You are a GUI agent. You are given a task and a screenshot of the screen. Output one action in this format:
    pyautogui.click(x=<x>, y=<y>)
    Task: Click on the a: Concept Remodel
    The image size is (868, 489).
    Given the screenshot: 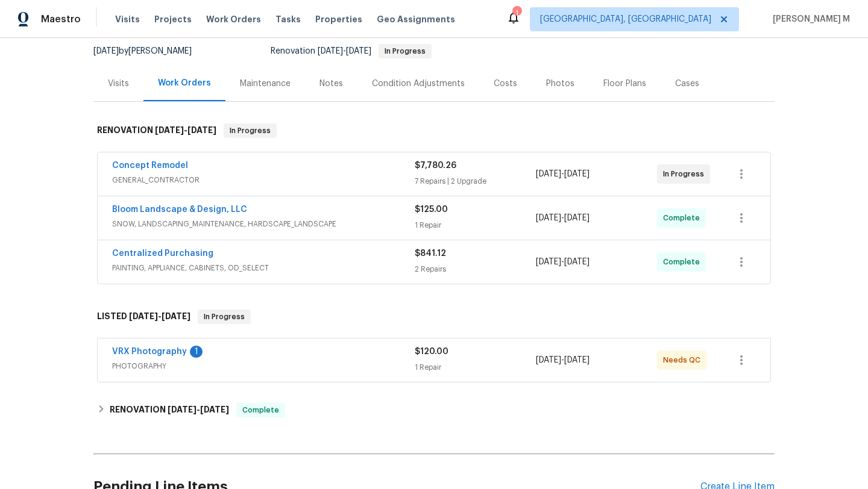 What is the action you would take?
    pyautogui.click(x=150, y=165)
    